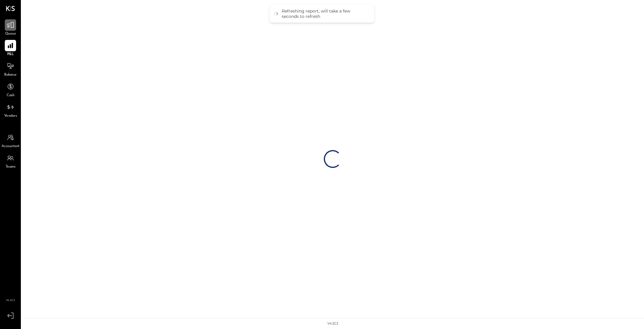 The image size is (644, 329). I want to click on span: Accountant, so click(10, 147).